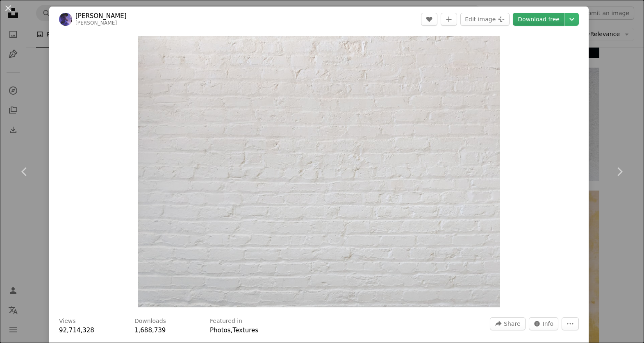 Image resolution: width=644 pixels, height=343 pixels. I want to click on button: Choose download size, so click(572, 19).